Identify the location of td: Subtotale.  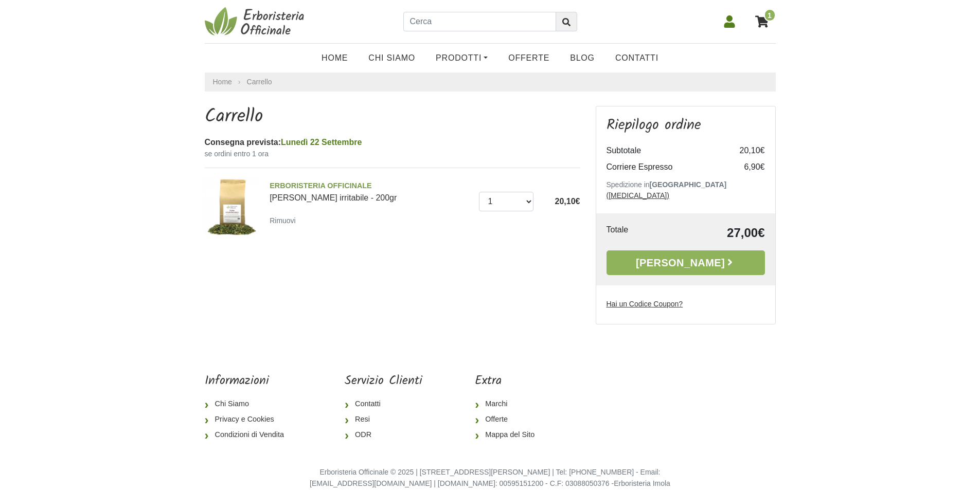
(665, 151).